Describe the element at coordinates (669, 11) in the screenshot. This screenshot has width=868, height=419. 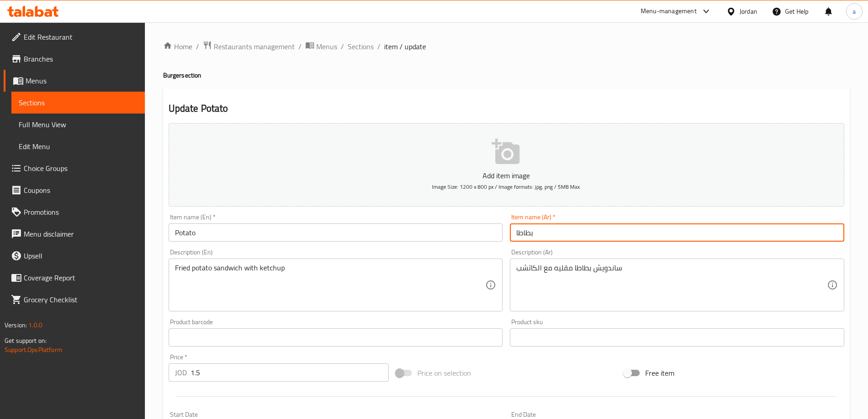
I see `div: Menu-management` at that location.